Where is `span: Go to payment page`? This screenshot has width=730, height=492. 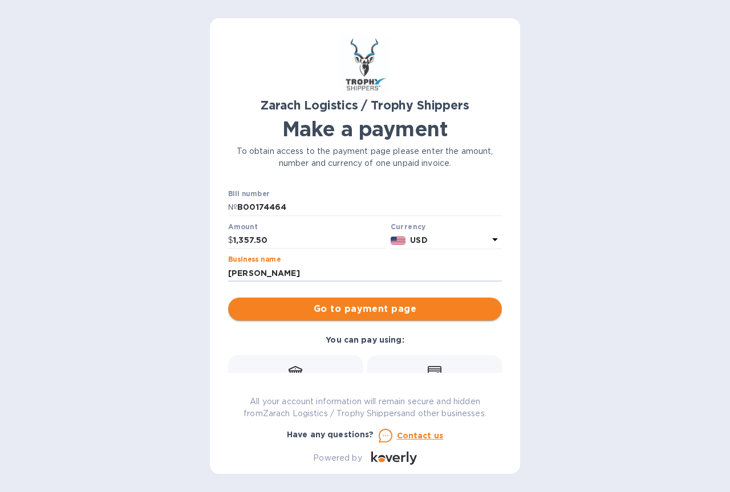
span: Go to payment page is located at coordinates (365, 309).